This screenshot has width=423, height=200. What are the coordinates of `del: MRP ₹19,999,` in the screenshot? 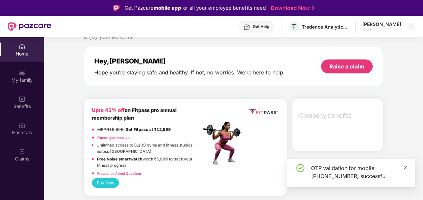 It's located at (111, 130).